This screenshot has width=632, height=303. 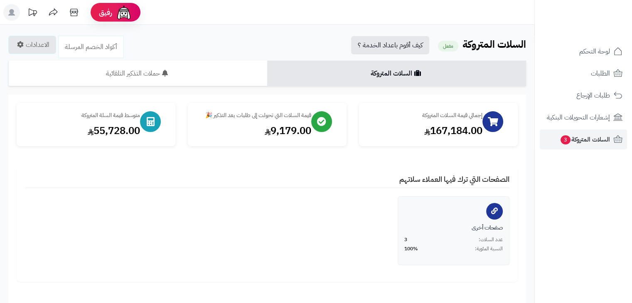 What do you see at coordinates (583, 52) in the screenshot?
I see `a: لوحة التحكم` at bounding box center [583, 52].